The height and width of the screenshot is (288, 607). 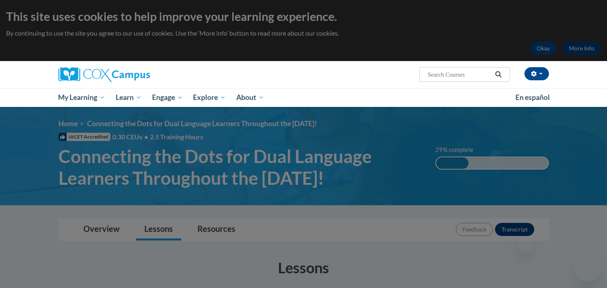 I want to click on a: My Learning, so click(x=82, y=97).